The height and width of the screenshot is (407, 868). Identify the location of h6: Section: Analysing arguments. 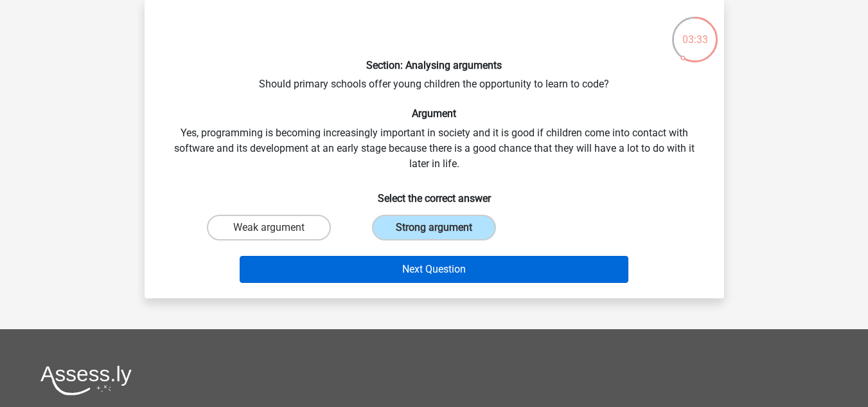
(434, 65).